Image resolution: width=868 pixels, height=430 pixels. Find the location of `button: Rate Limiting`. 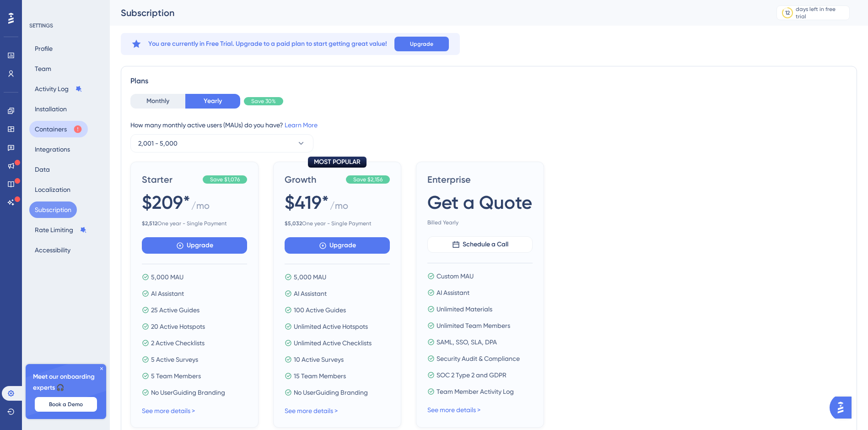

button: Rate Limiting is located at coordinates (61, 230).